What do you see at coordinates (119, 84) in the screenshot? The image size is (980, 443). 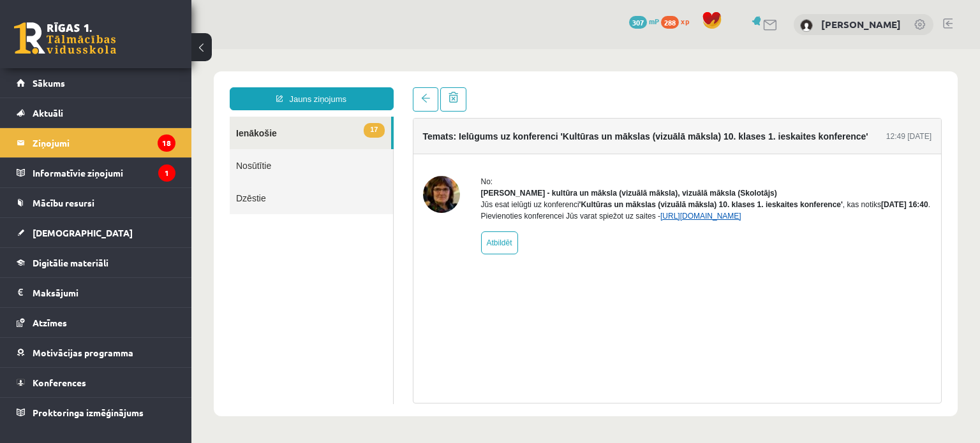 I see `a: 17Ienākošie` at bounding box center [119, 84].